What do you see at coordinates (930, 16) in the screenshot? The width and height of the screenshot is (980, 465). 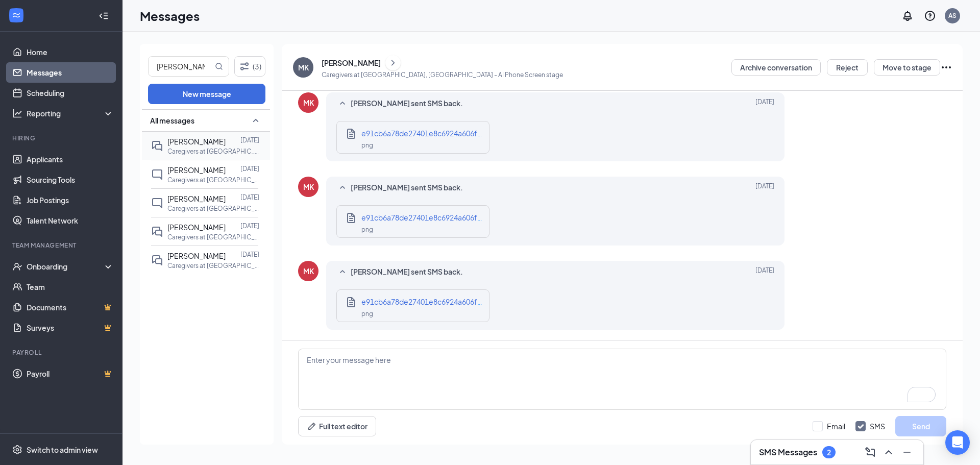 I see `svg: QuestionInfo` at bounding box center [930, 16].